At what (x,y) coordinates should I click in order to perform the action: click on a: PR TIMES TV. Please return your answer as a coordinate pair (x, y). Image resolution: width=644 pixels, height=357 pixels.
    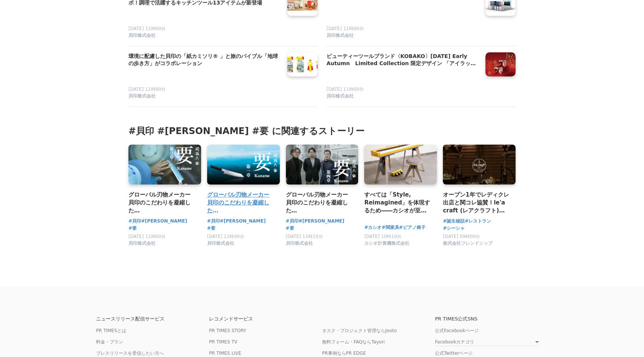
    Looking at the image, I should click on (223, 342).